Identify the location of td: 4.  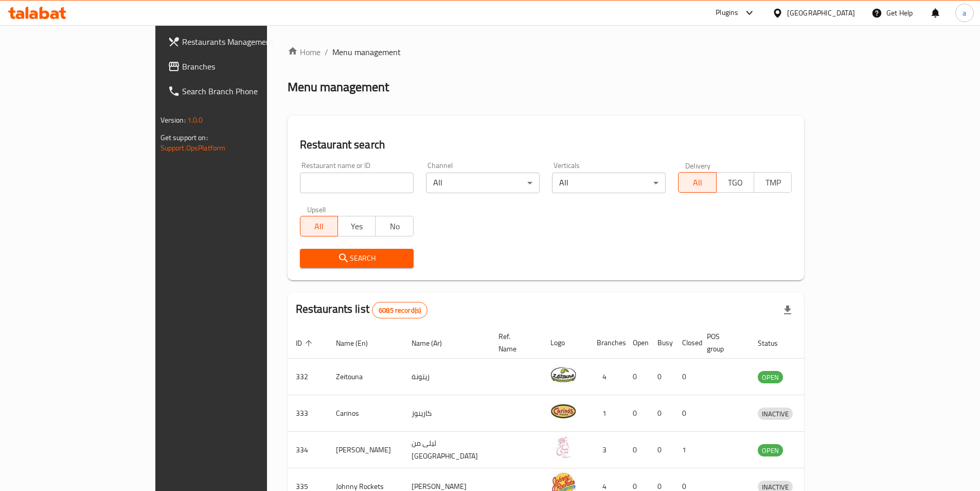
(607, 376).